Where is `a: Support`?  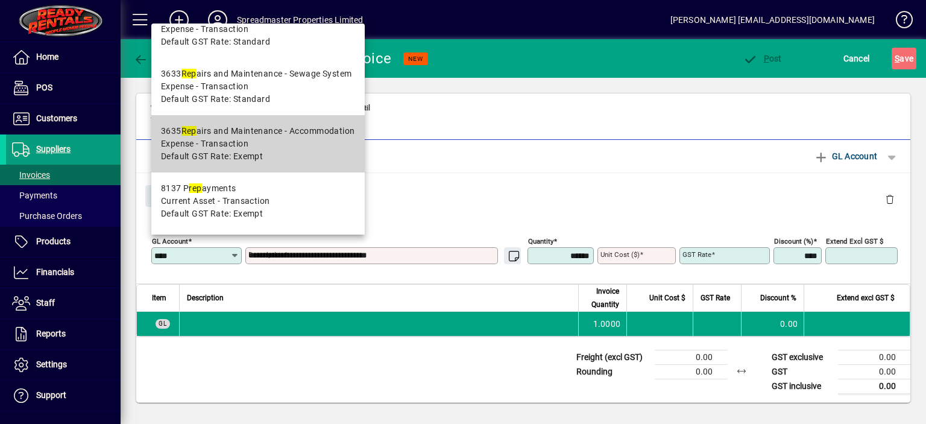
a: Support is located at coordinates (63, 395).